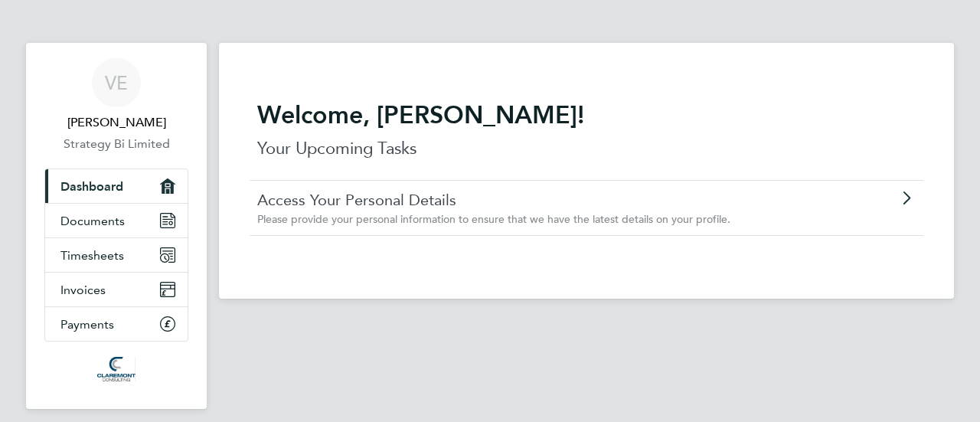  I want to click on a: Access Your Personal Details, so click(543, 200).